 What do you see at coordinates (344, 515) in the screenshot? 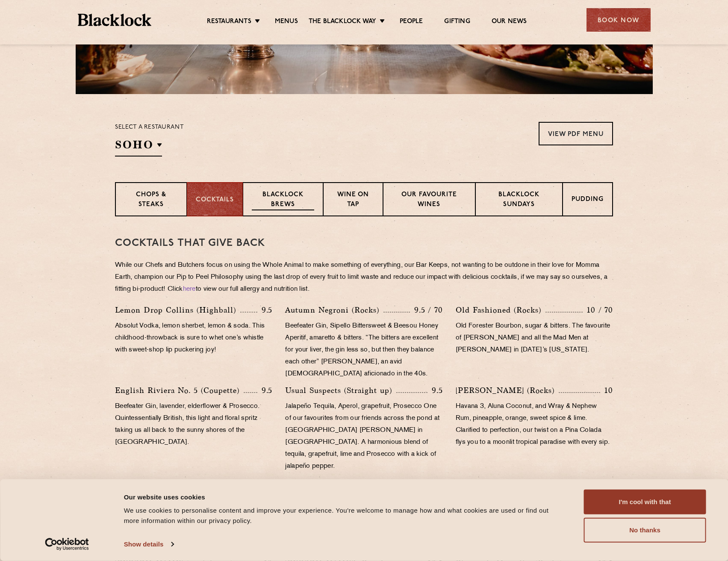
I see `div: We use cookies to personalise content and improve your experience. You're welcome to manage how a...` at bounding box center [344, 515].